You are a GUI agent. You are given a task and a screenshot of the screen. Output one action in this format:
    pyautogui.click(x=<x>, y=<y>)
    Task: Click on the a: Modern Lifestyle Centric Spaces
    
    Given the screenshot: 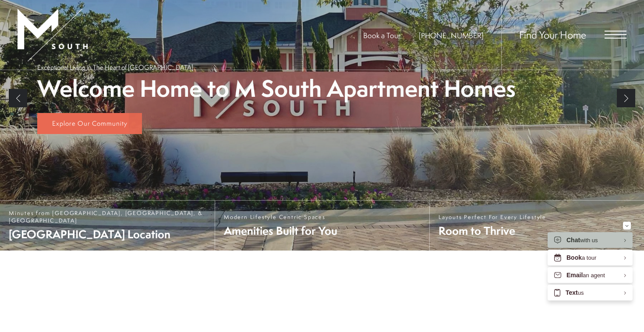 What is the action you would take?
    pyautogui.click(x=322, y=225)
    